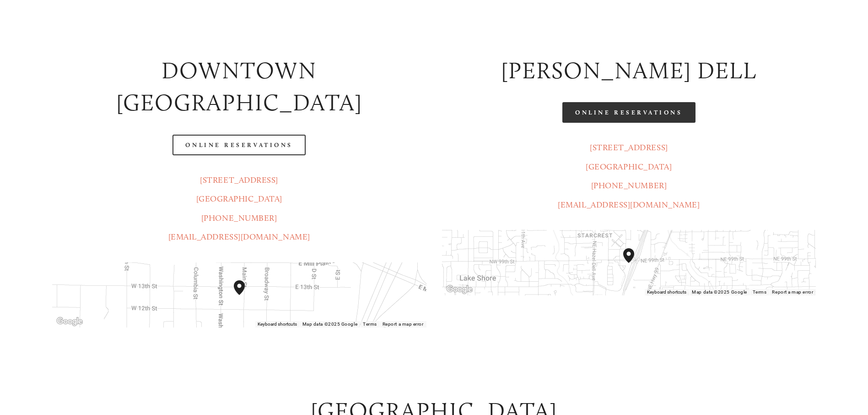 The width and height of the screenshot is (868, 415). Describe the element at coordinates (245, 295) in the screenshot. I see `div: Amaro's Table 1220 Main Street vancouver, United States` at that location.